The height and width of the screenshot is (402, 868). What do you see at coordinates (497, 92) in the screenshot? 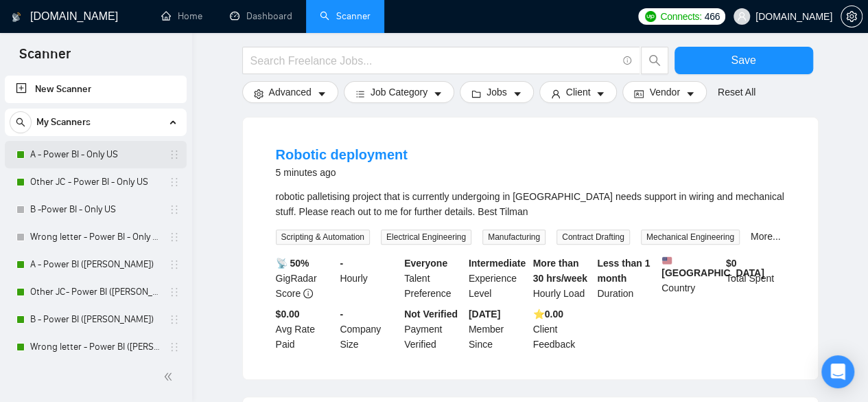
I see `button: folderJobscaret-down` at bounding box center [497, 92].